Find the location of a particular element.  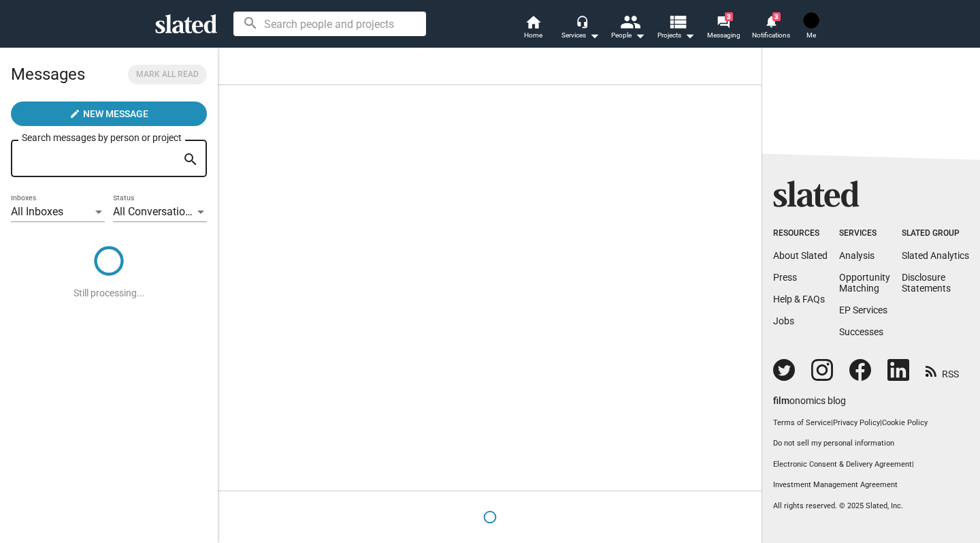

mat-icon: people is located at coordinates (629, 22).